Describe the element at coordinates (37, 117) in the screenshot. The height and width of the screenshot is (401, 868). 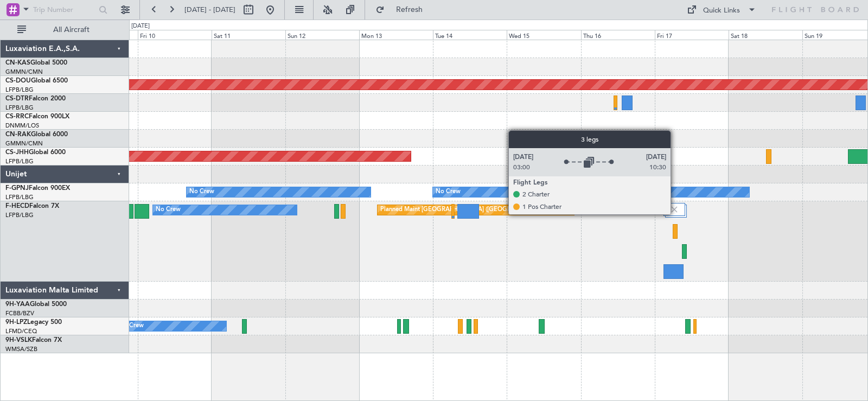
I see `a: CS-RRCFalcon 900LX` at that location.